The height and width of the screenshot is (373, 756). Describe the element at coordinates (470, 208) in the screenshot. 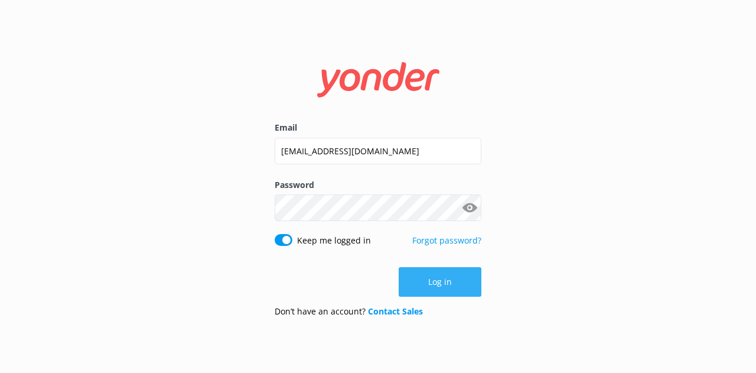

I see `button: Show password` at that location.